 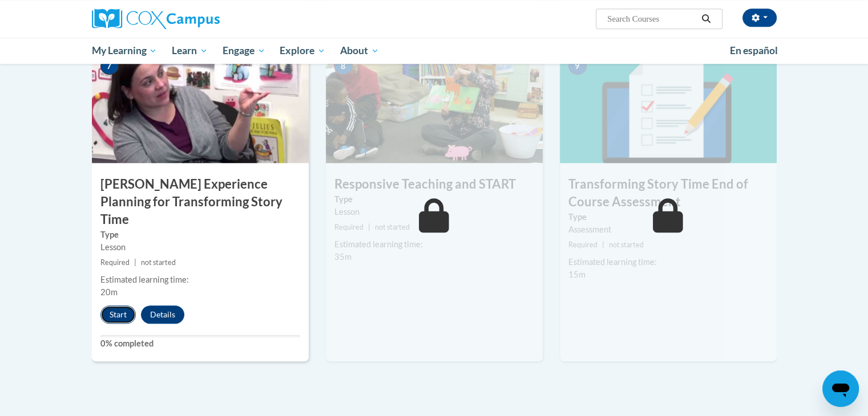 I want to click on h3: Transforming Story Time End of Course Assessment, so click(x=668, y=193).